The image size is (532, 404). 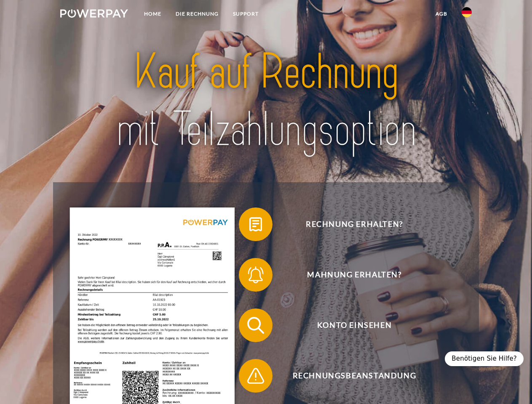 What do you see at coordinates (484, 359) in the screenshot?
I see `div: Benötigen Sie Hilfe?` at bounding box center [484, 359].